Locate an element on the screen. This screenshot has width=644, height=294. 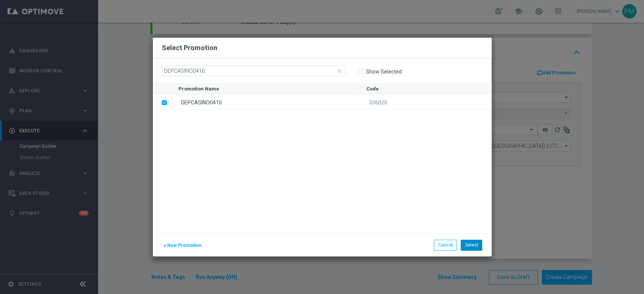
span: Promotion Name is located at coordinates (199, 89).